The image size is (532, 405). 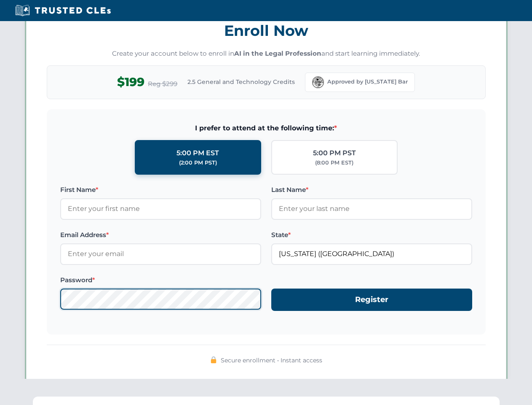 What do you see at coordinates (278, 53) in the screenshot?
I see `strong: AI in the Legal Profession` at bounding box center [278, 53].